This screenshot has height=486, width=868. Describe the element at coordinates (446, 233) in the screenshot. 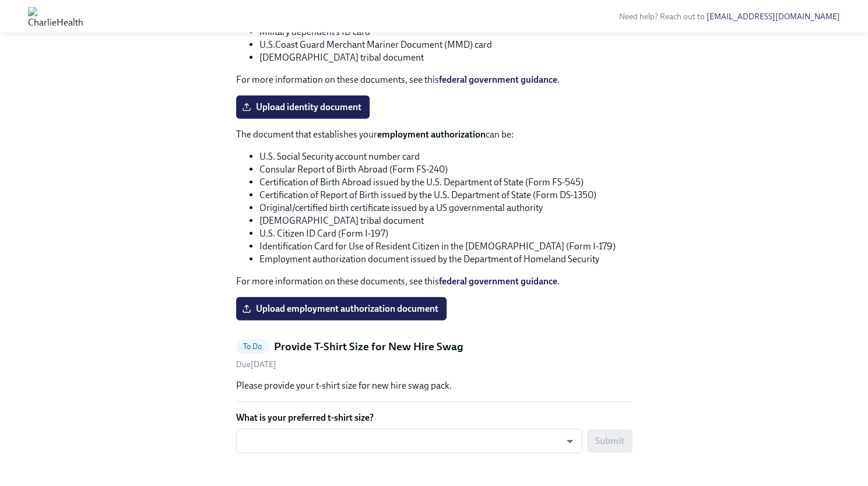

I see `li: U.S. Citizen ID Card (Form I-197)` at that location.